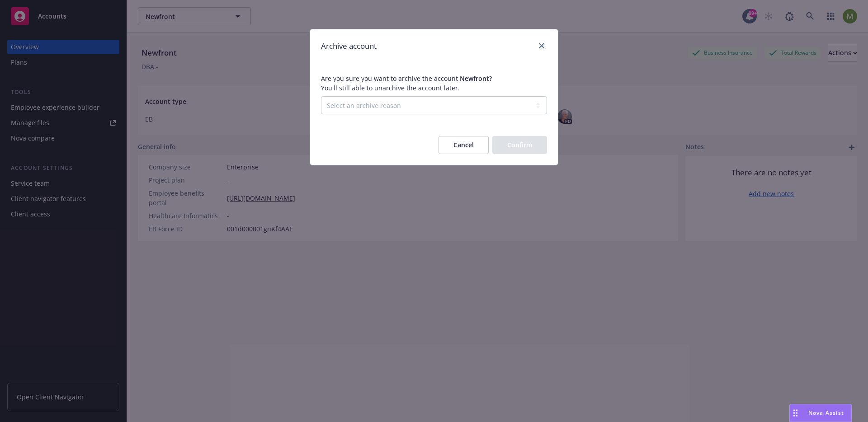 The width and height of the screenshot is (868, 422). I want to click on a: close, so click(542, 46).